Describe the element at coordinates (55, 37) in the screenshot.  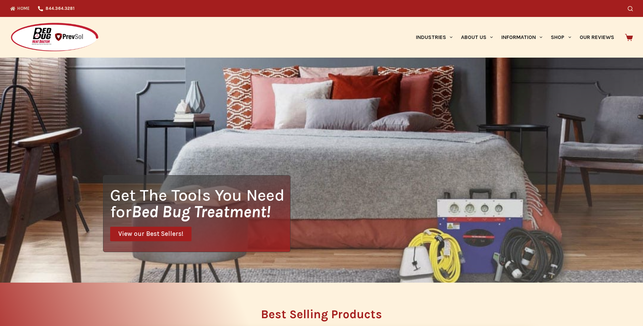
I see `a: Prevsol/Bed Bug Heat Doctor` at that location.